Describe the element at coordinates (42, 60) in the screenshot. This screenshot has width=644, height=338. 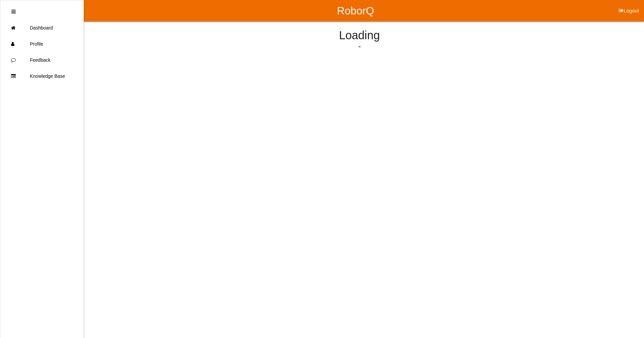
I see `a: Feedback` at that location.